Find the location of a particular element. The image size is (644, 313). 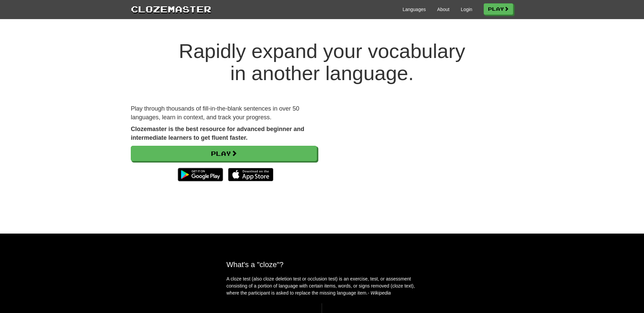

em: - Wikipedia is located at coordinates (379, 292).